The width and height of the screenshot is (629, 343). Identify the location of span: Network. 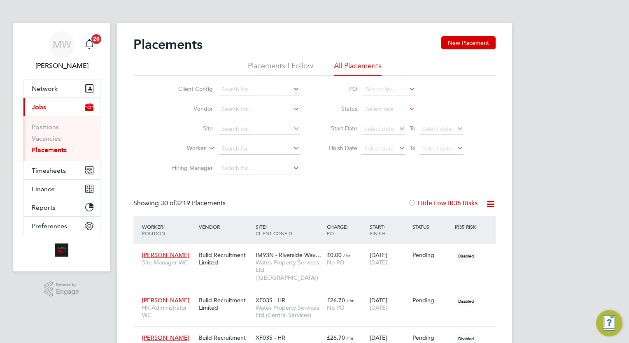
(44, 88).